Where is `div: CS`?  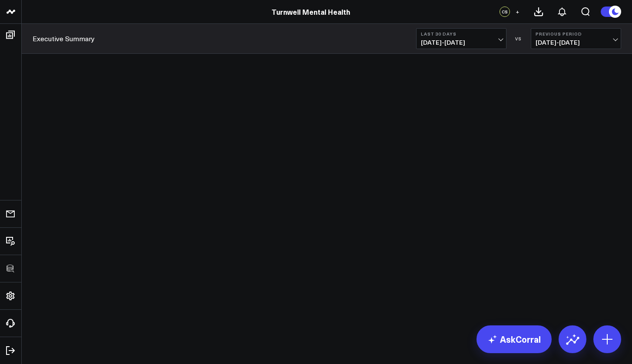
div: CS is located at coordinates (504, 12).